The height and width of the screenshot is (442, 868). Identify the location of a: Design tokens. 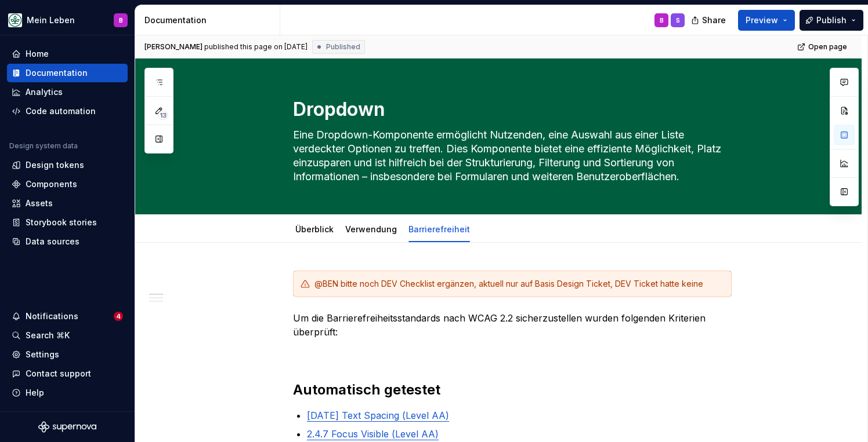
(67, 165).